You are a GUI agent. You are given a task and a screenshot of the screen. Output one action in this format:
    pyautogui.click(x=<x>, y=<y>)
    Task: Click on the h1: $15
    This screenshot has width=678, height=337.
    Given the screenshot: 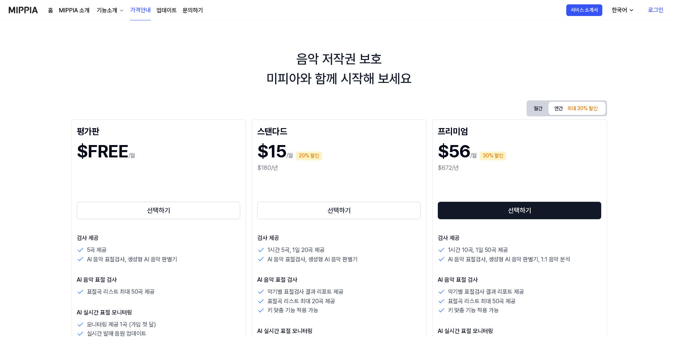 What is the action you would take?
    pyautogui.click(x=272, y=151)
    